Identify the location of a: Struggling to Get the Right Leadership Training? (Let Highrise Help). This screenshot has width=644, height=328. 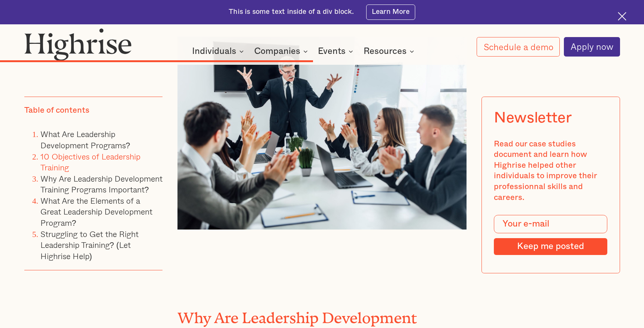
(89, 245).